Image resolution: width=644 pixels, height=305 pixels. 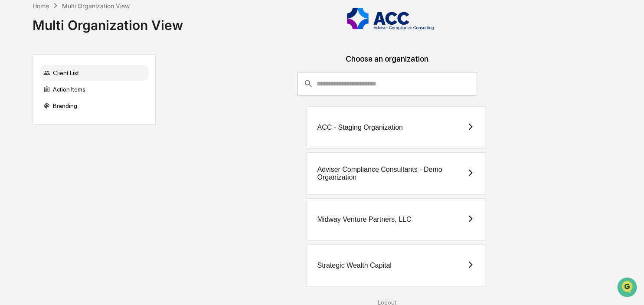 What do you see at coordinates (94, 73) in the screenshot?
I see `div: Client List` at bounding box center [94, 73].